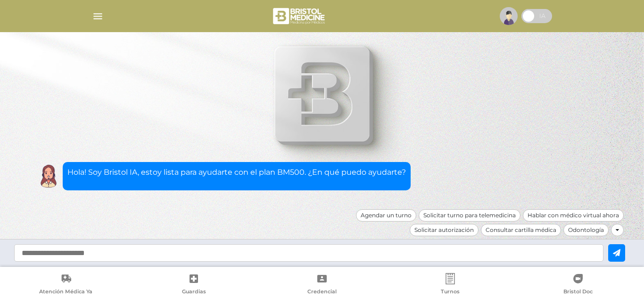 The width and height of the screenshot is (644, 299). What do you see at coordinates (322, 285) in the screenshot?
I see `a: Credencial` at bounding box center [322, 285].